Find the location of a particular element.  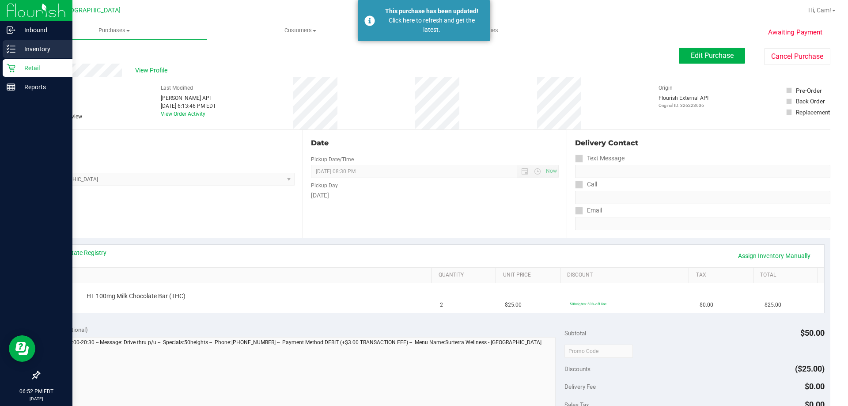

span: Delivery Fee is located at coordinates (580, 386).